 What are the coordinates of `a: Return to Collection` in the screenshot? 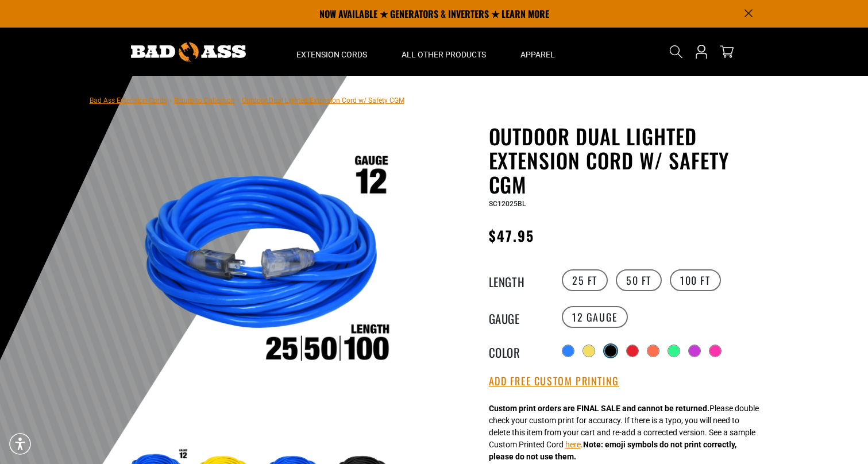 It's located at (205, 100).